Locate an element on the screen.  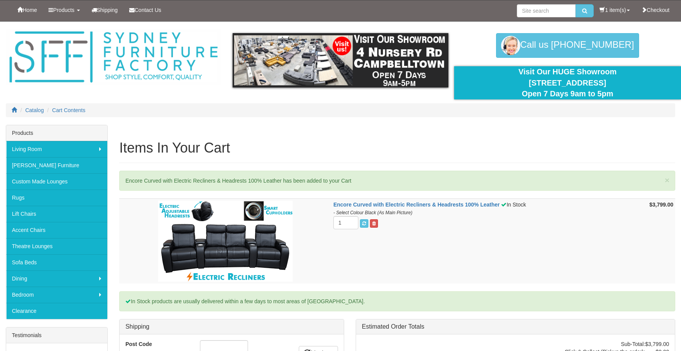
a: Catalog is located at coordinates (35, 110).